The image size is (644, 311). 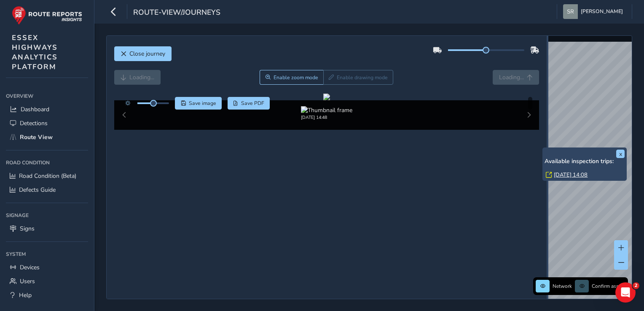 I want to click on a: Users, so click(x=47, y=281).